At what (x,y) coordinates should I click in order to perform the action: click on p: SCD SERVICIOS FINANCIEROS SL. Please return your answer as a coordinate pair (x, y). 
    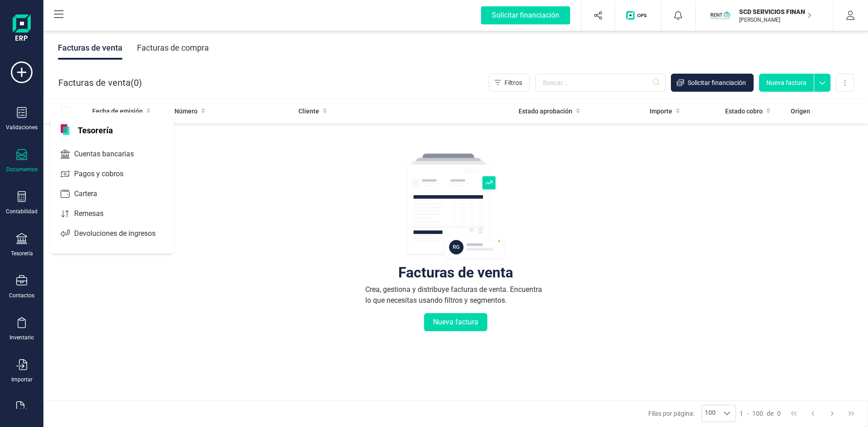
    Looking at the image, I should click on (775, 12).